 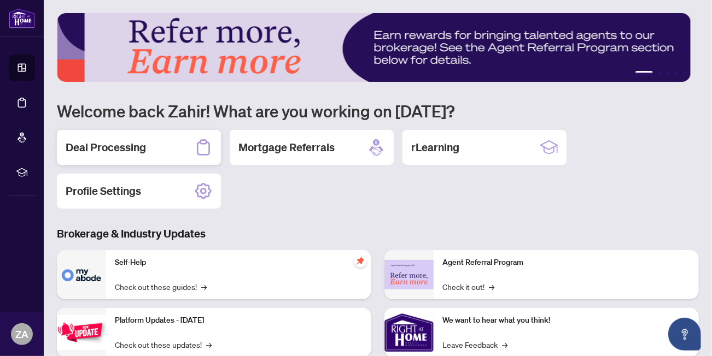 What do you see at coordinates (686, 73) in the screenshot?
I see `button: 5` at bounding box center [686, 73].